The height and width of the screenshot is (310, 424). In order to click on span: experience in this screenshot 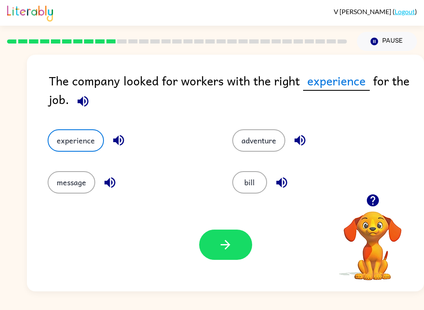, I will do `click(336, 81)`.